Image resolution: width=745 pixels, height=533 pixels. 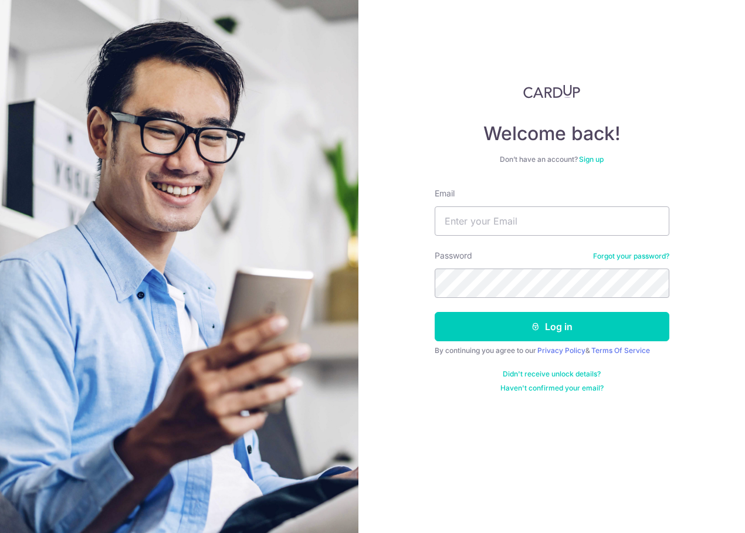 What do you see at coordinates (444, 194) in the screenshot?
I see `label: Email` at bounding box center [444, 194].